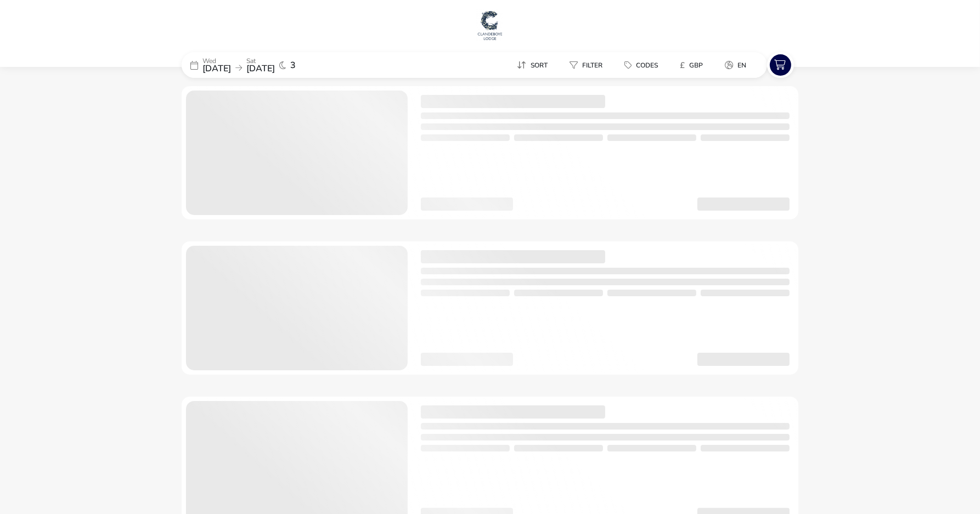  What do you see at coordinates (490, 25) in the screenshot?
I see `img: Main Website` at bounding box center [490, 25].